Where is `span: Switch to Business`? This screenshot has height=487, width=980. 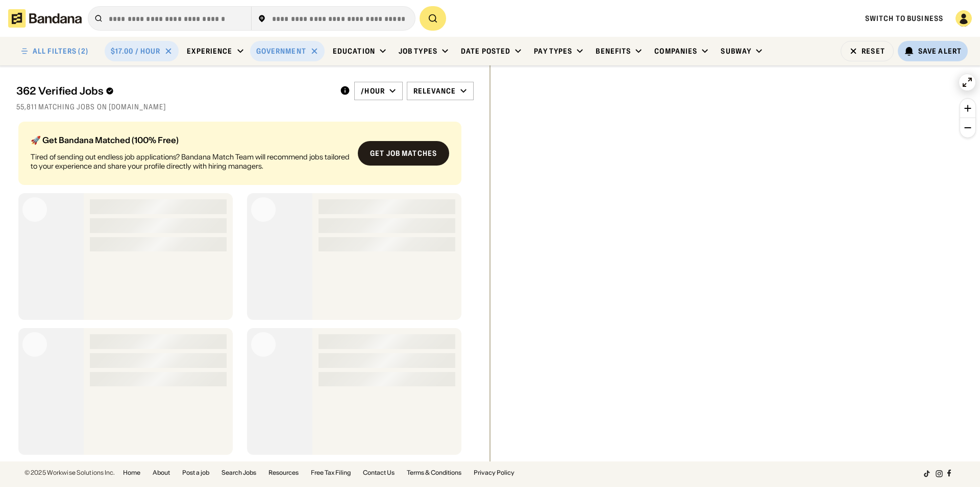
span: Switch to Business is located at coordinates (904, 18).